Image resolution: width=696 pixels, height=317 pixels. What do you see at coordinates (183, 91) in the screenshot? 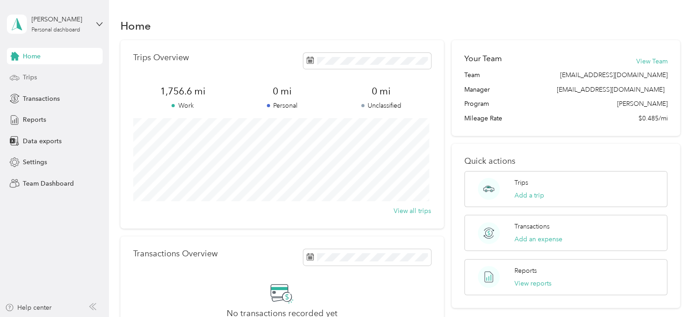
I see `span: 1,756.6 mi` at bounding box center [183, 91].